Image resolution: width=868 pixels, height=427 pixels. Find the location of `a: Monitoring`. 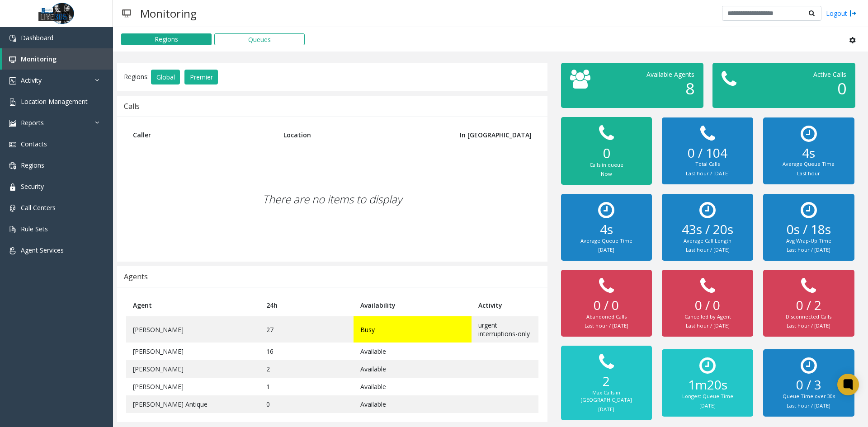

a: Monitoring is located at coordinates (57, 59).